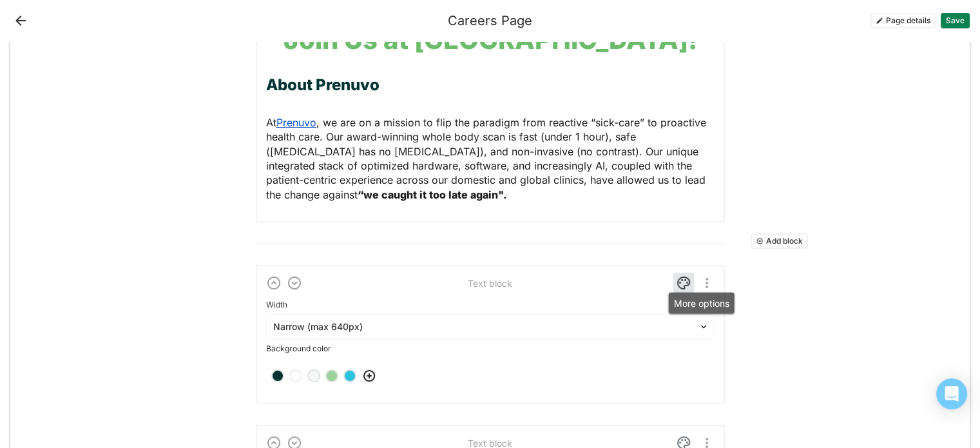  Describe the element at coordinates (323, 84) in the screenshot. I see `strong: About Prenuvo` at that location.